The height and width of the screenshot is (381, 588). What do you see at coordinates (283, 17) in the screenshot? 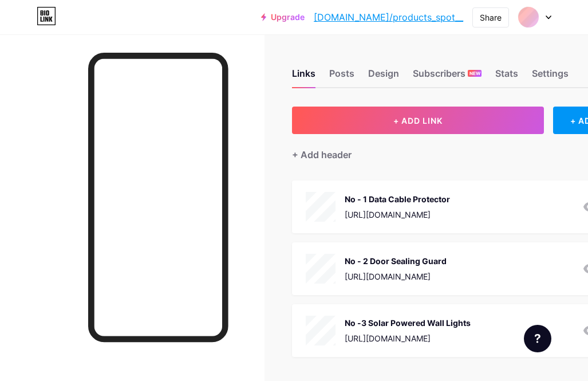
I see `a: Upgrade` at bounding box center [283, 17].